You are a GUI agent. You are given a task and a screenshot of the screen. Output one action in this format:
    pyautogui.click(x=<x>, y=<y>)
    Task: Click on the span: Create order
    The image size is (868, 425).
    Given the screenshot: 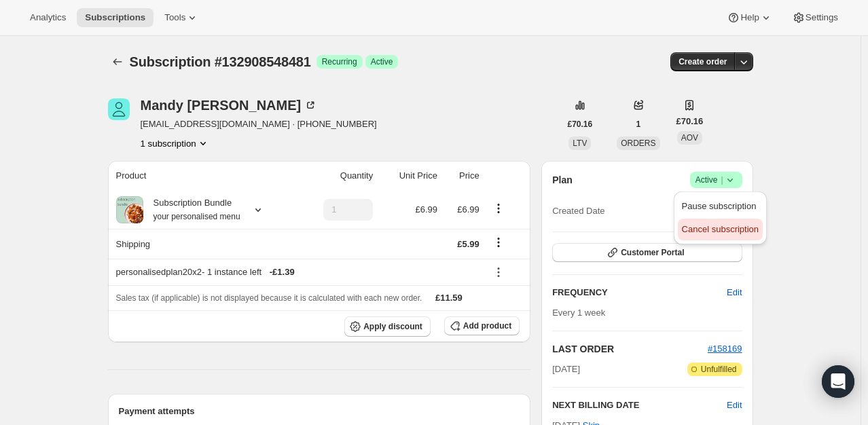 What is the action you would take?
    pyautogui.click(x=702, y=62)
    